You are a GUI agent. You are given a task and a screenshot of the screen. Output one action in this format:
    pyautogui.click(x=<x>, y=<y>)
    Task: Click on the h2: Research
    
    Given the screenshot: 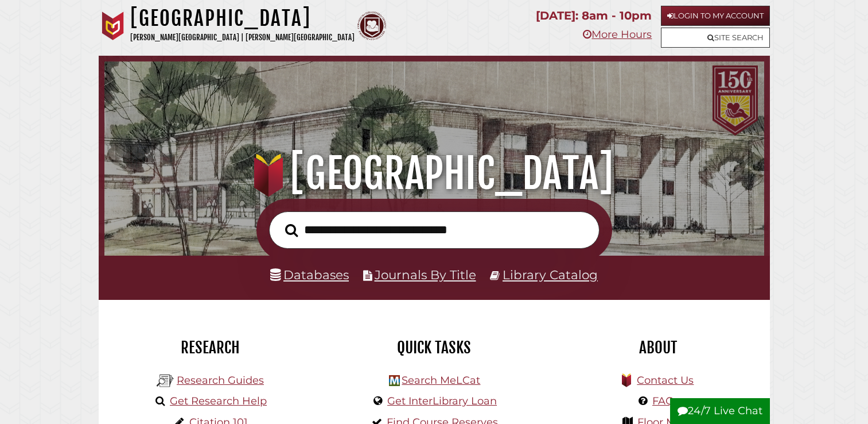 What is the action you would take?
    pyautogui.click(x=210, y=347)
    